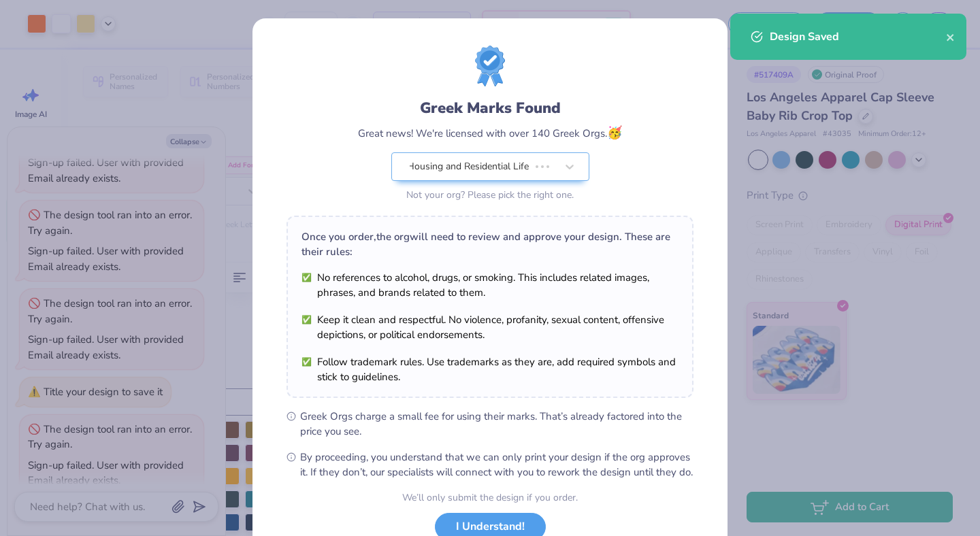 This screenshot has height=536, width=980. Describe the element at coordinates (490, 244) in the screenshot. I see `div: Once you order, the org will need to review and approve your design. These are their rules:` at that location.